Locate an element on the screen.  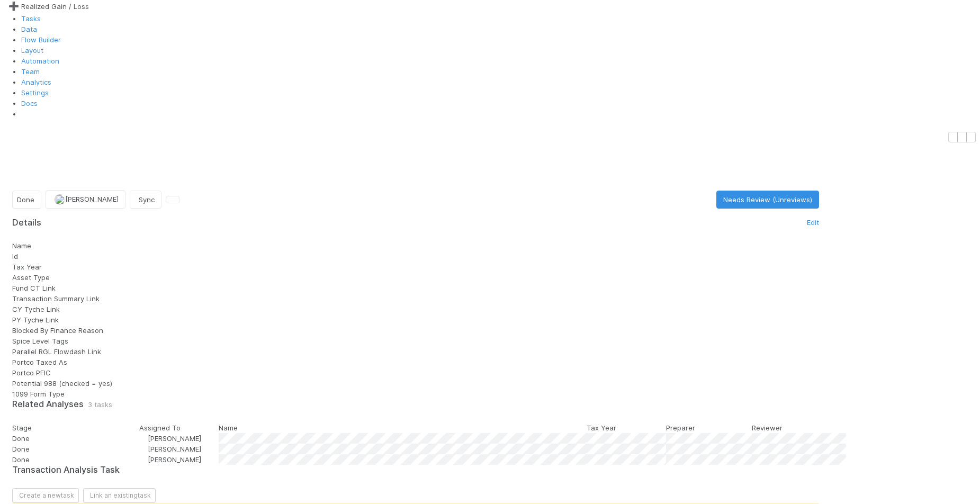
div: Spice Level Tags is located at coordinates (415, 341).